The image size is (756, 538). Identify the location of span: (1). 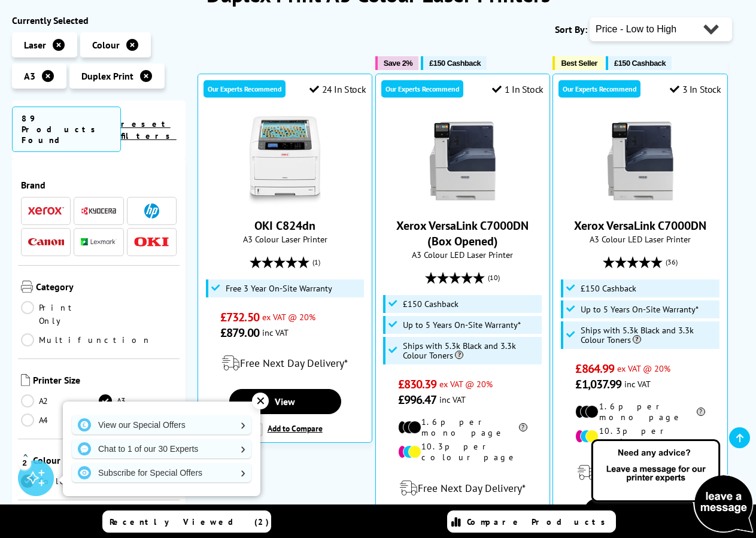
(316, 262).